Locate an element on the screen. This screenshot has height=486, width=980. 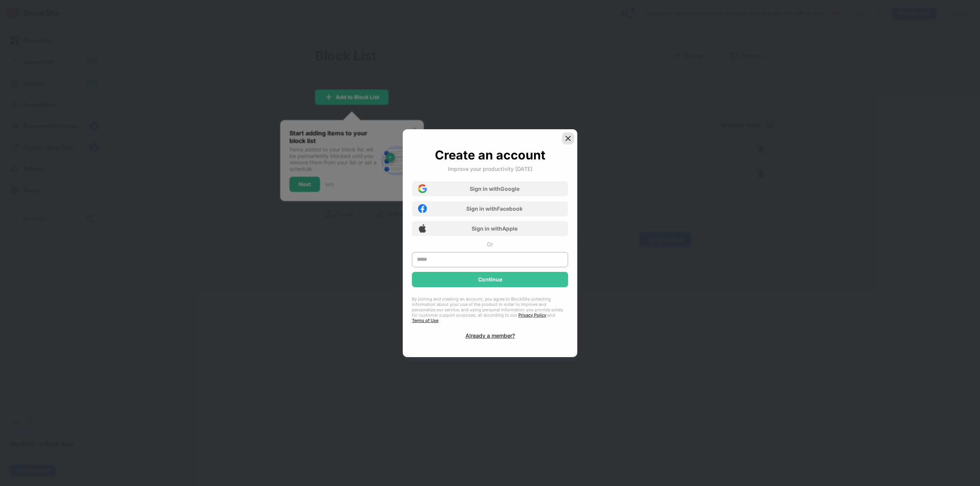
div: Or is located at coordinates (490, 244).